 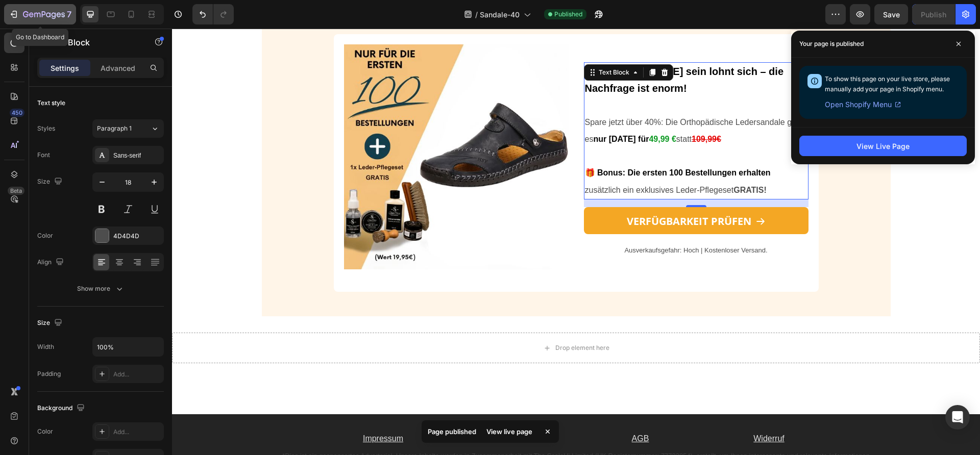 I want to click on strong: 49,99 €, so click(x=490, y=110).